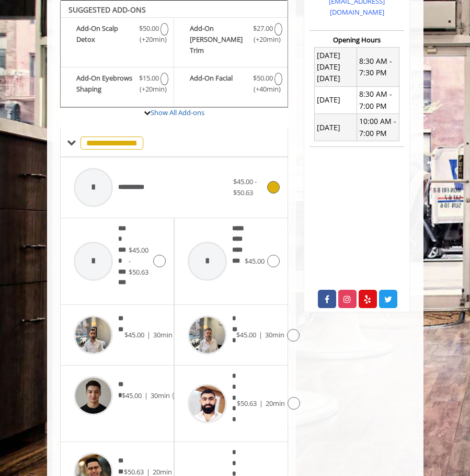 The height and width of the screenshot is (476, 470). I want to click on span: $50.63, so click(247, 403).